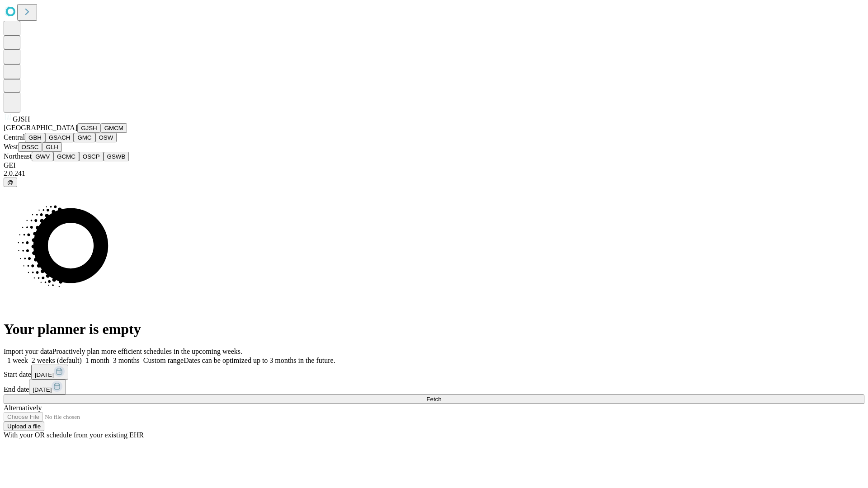 The height and width of the screenshot is (488, 868). What do you see at coordinates (23, 407) in the screenshot?
I see `span: Alternatively` at bounding box center [23, 407].